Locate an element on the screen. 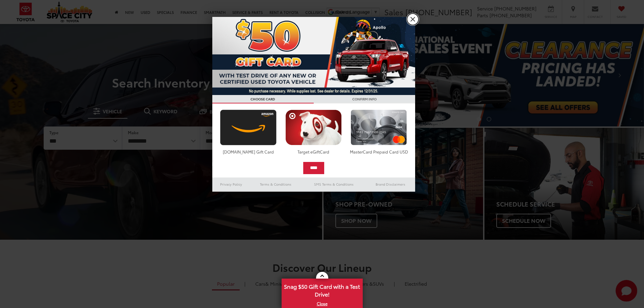 The image size is (644, 308). a: Privacy Policy is located at coordinates (231, 184).